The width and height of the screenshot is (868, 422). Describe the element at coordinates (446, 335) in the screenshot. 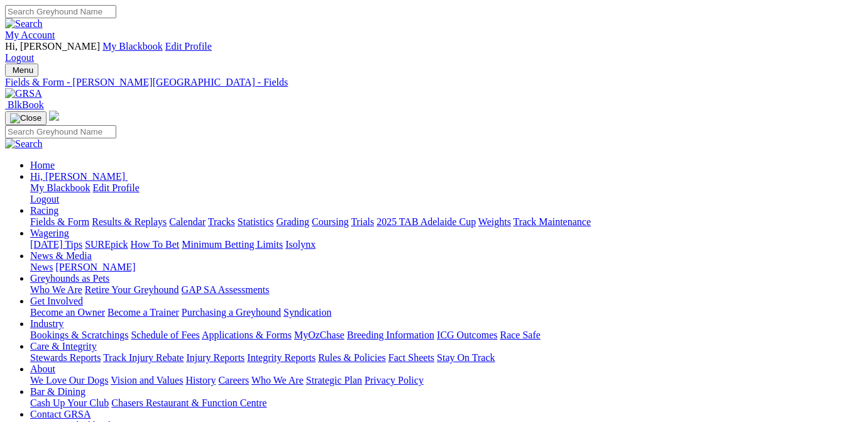

I see `div: Industry` at that location.